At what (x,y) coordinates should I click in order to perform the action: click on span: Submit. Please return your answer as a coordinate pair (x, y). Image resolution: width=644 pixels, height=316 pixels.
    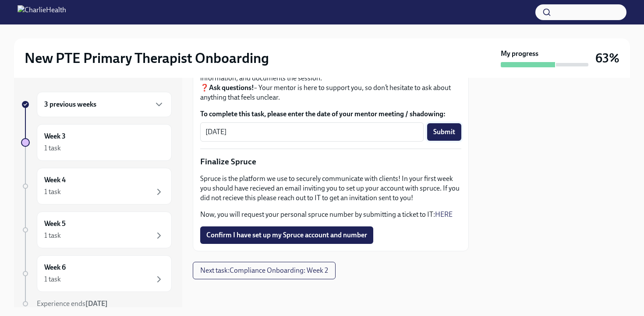
    Looking at the image, I should click on (444, 132).